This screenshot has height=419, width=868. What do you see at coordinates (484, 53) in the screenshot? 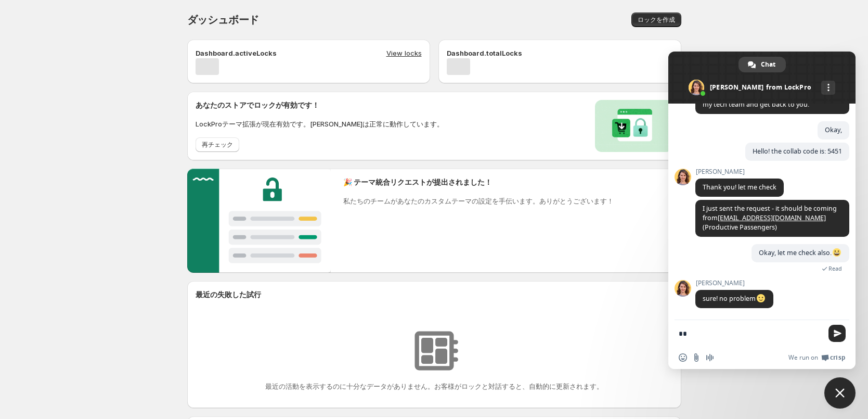
I see `p: Dashboard.totalLocks` at bounding box center [484, 53].